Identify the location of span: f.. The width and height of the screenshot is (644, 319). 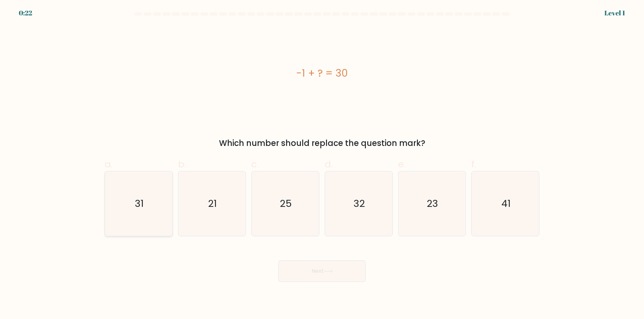
(474, 164).